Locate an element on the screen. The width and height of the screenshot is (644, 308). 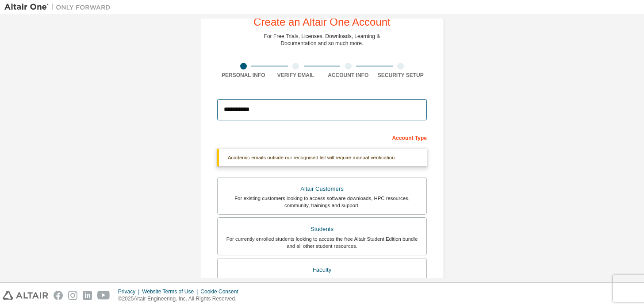
div: Students is located at coordinates (322, 229).